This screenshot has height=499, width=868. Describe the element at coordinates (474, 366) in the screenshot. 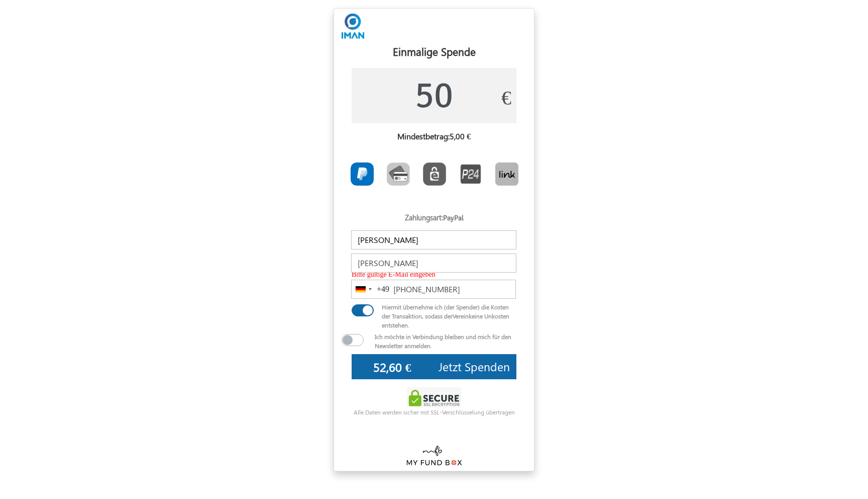

I see `span: Jetzt Spenden` at that location.